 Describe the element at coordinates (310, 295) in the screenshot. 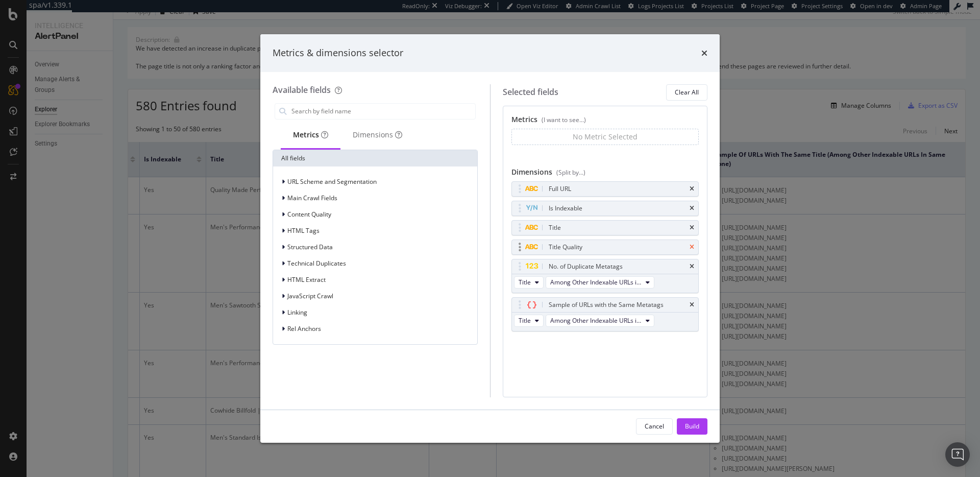

I see `span: JavaScript Crawl` at that location.